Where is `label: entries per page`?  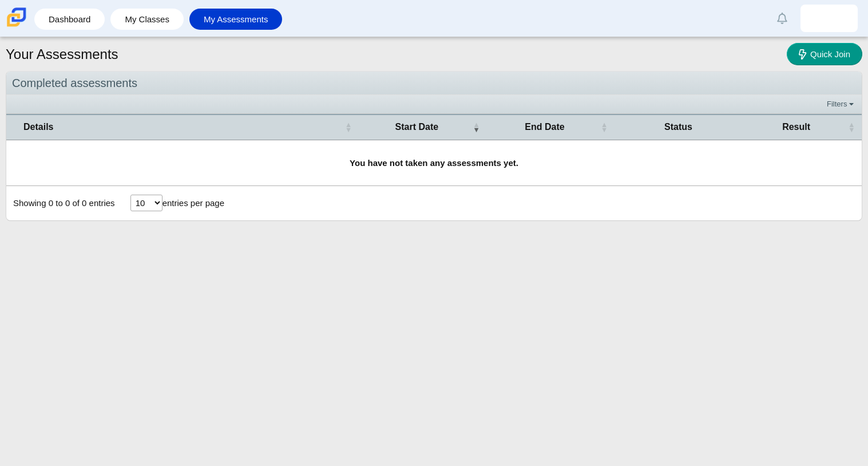 label: entries per page is located at coordinates (194, 203).